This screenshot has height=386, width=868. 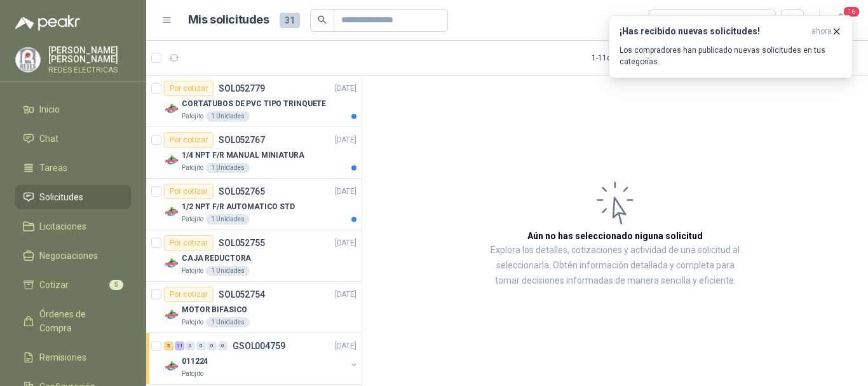 What do you see at coordinates (615, 266) in the screenshot?
I see `p: Explora los detalles, cotizaciones y actividad de una solicitud al seleccionarla. Obtén informaci...` at bounding box center [615, 266].